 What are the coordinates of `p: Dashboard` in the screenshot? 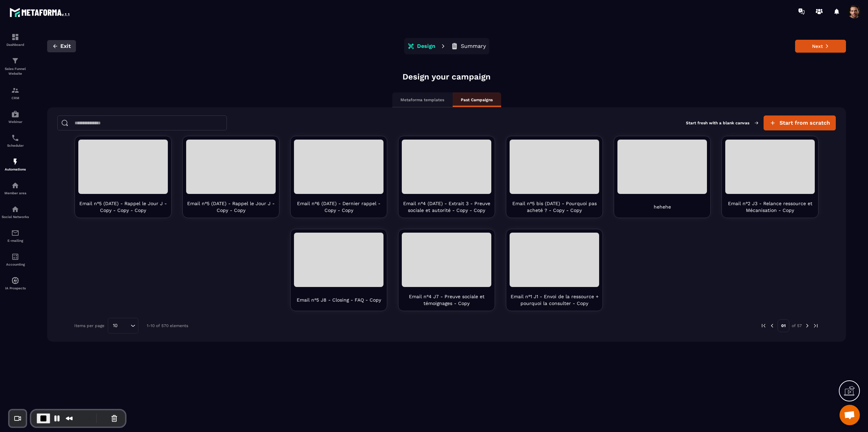 It's located at (15, 44).